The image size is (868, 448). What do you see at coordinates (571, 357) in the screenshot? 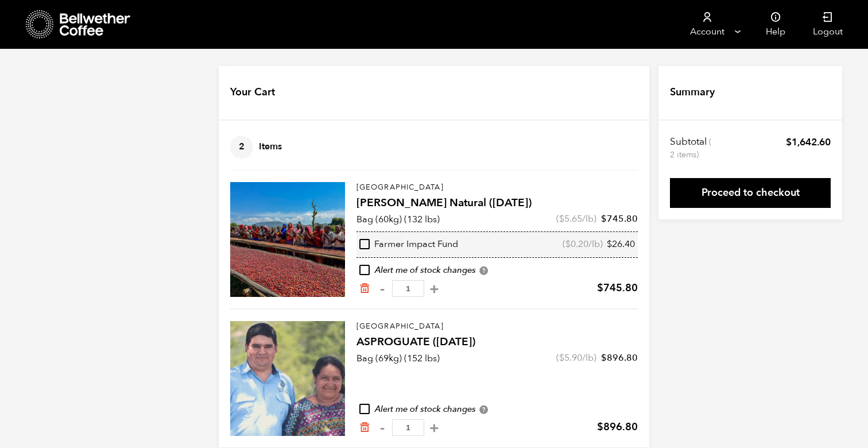
I see `bdi: 5.90` at bounding box center [571, 357].